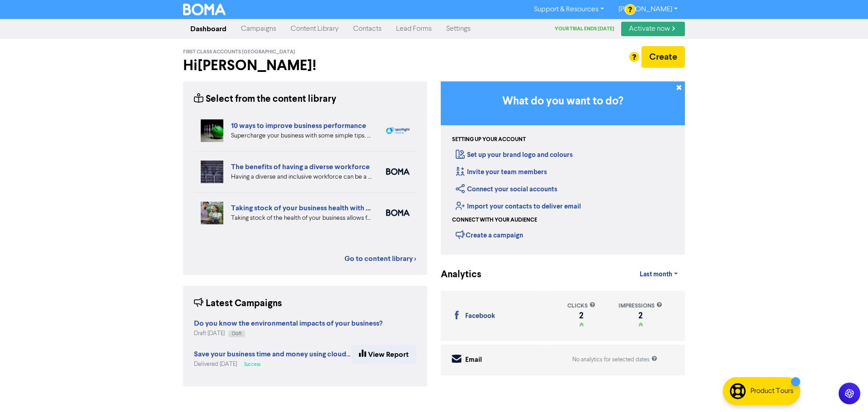  I want to click on img: spotlight, so click(398, 130).